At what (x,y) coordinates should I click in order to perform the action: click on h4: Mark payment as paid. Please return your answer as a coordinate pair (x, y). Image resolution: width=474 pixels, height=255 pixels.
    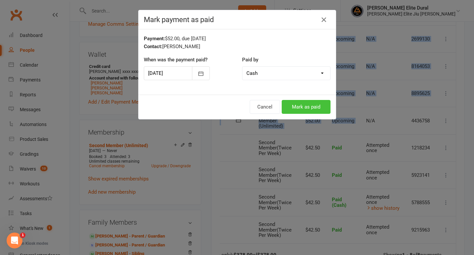
    Looking at the image, I should click on (237, 19).